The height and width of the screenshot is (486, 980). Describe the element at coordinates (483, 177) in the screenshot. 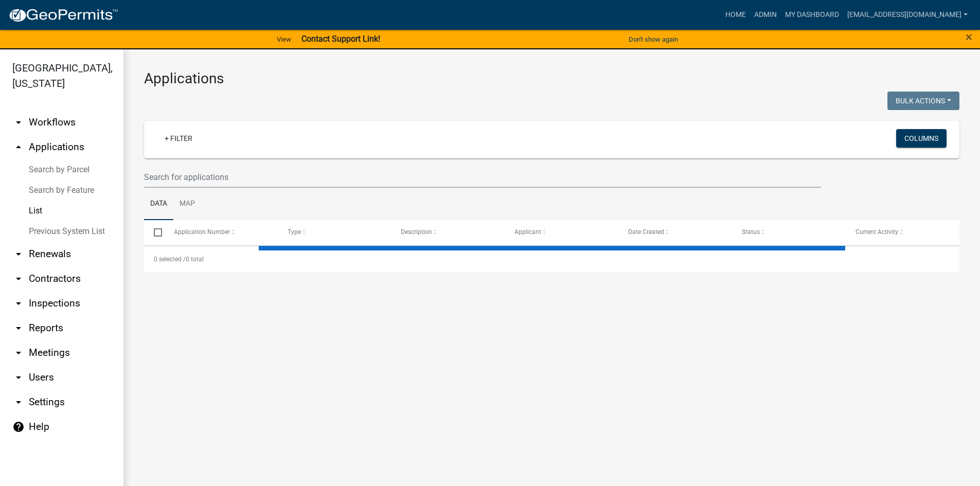

I see `input: Search for applications` at that location.